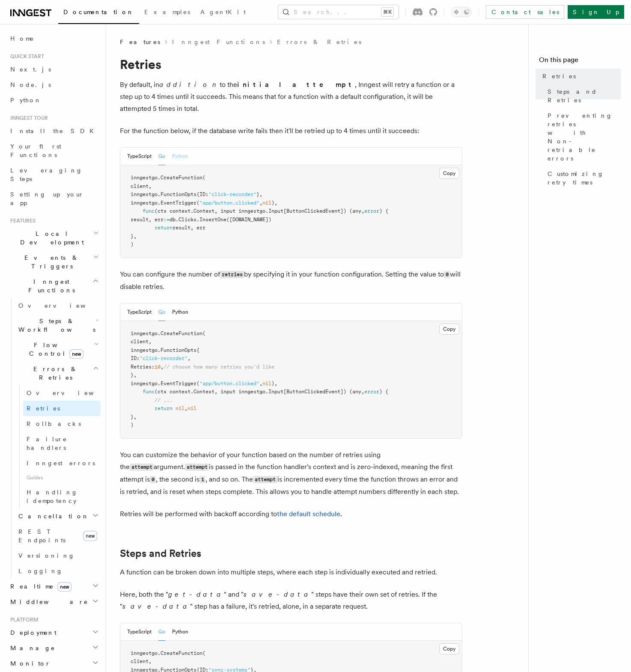 This screenshot has height=672, width=631. What do you see at coordinates (53, 633) in the screenshot?
I see `button: Deployment` at bounding box center [53, 633].